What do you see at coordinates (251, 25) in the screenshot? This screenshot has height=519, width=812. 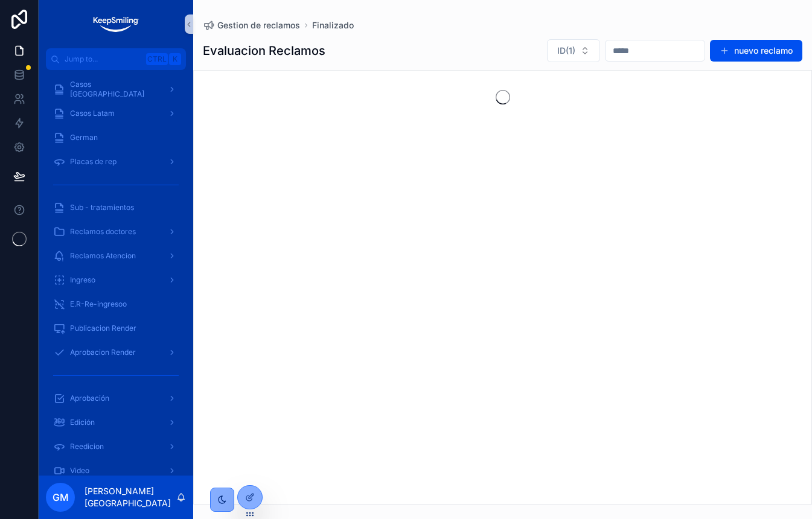 I see `a: Gestion de reclamos` at bounding box center [251, 25].